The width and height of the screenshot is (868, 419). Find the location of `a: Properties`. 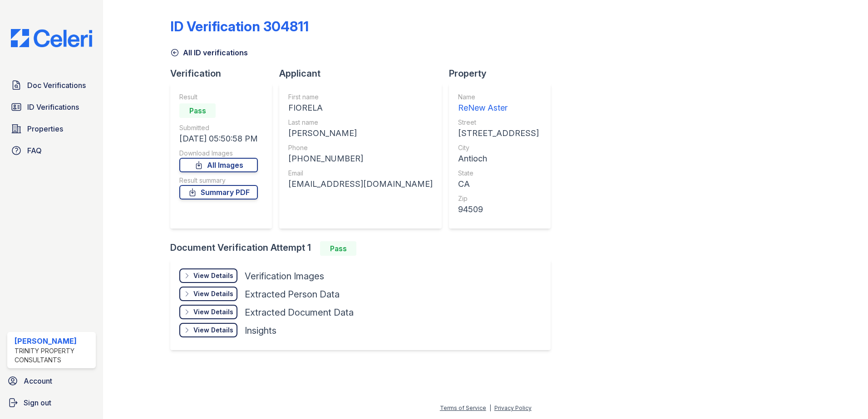

a: Properties is located at coordinates (52, 129).